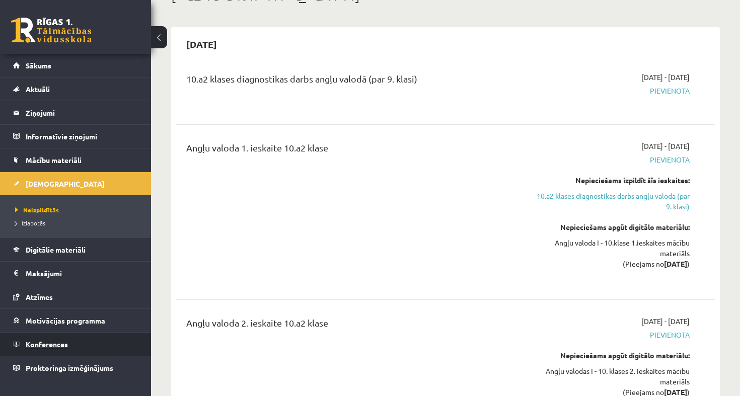  Describe the element at coordinates (75, 160) in the screenshot. I see `a: Mācību materiāli` at that location.